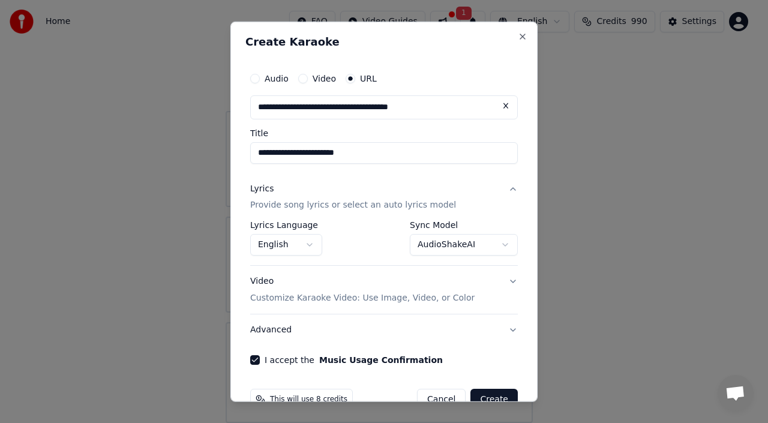  I want to click on label: Lyrics Language, so click(286, 225).